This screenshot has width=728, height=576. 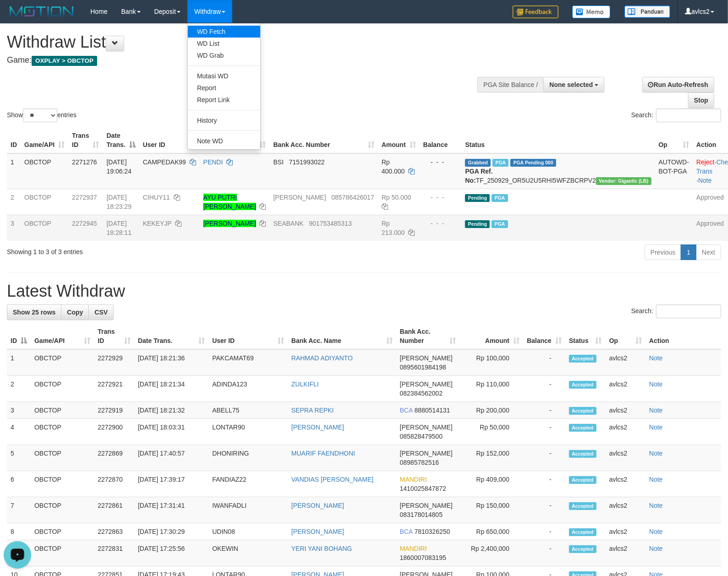 I want to click on td: 2272919, so click(x=114, y=410).